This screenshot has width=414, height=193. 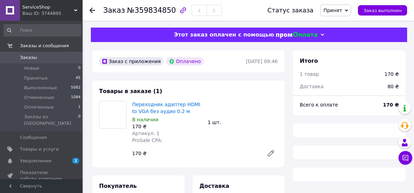 What do you see at coordinates (224, 34) in the screenshot?
I see `span: Этот заказ оплачен с помощью` at bounding box center [224, 34].